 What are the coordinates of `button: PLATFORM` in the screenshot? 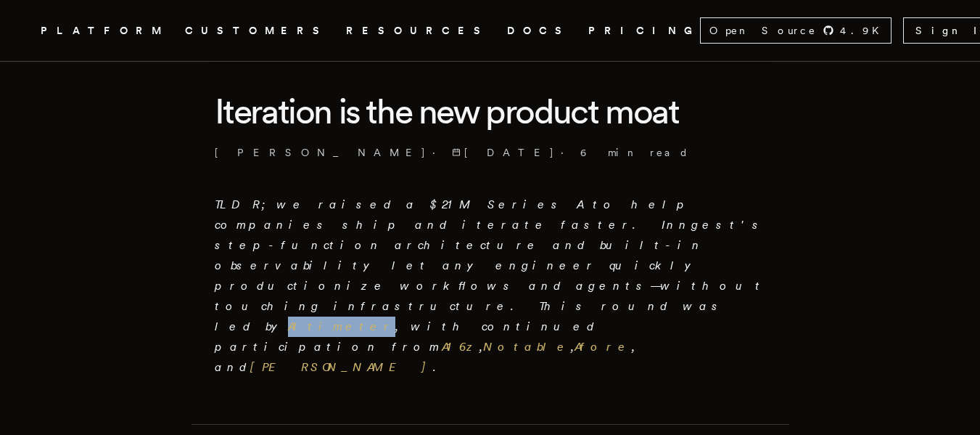 It's located at (104, 30).